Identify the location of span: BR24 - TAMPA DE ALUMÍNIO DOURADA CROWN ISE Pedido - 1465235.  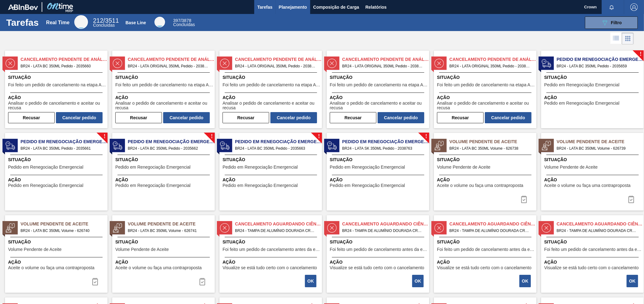
(491, 231).